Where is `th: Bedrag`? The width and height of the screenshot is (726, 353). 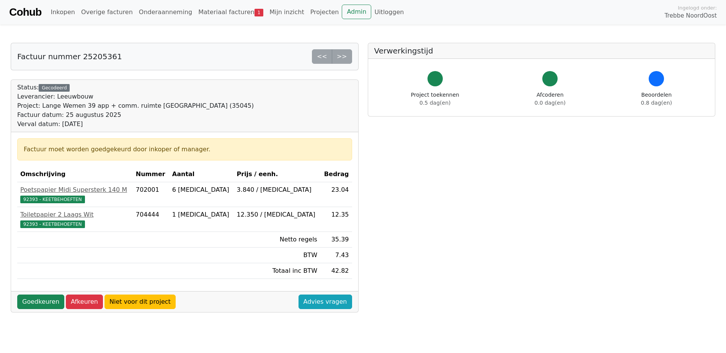
th: Bedrag is located at coordinates (336, 174).